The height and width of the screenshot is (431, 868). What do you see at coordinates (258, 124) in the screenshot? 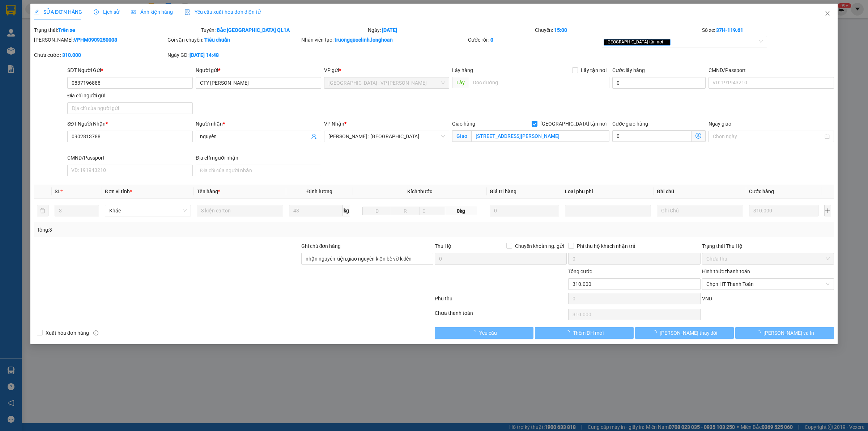
I see `div: Người nhận` at bounding box center [258, 124].